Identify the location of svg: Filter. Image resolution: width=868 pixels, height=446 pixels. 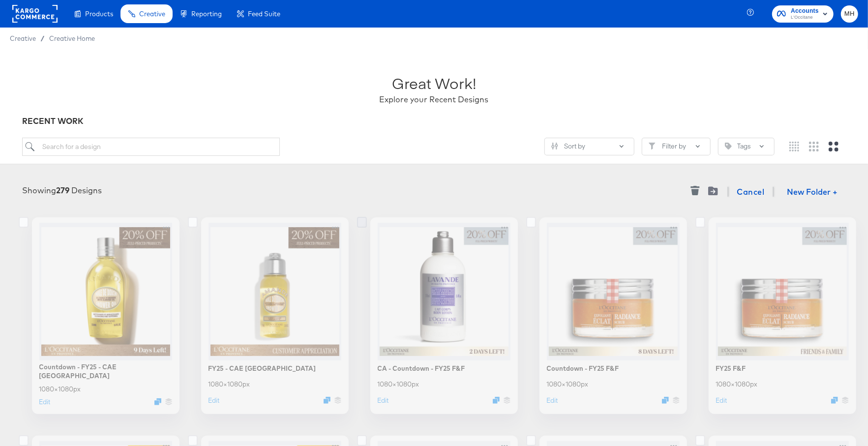
(652, 146).